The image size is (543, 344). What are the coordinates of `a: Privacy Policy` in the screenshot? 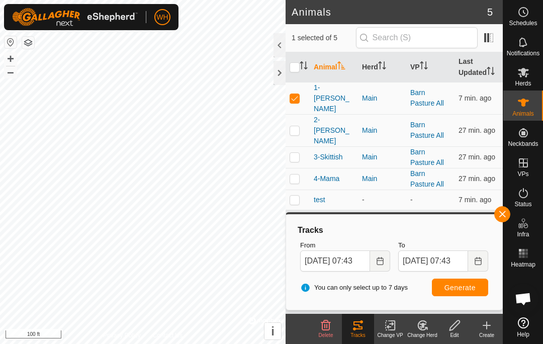 It's located at (122, 335).